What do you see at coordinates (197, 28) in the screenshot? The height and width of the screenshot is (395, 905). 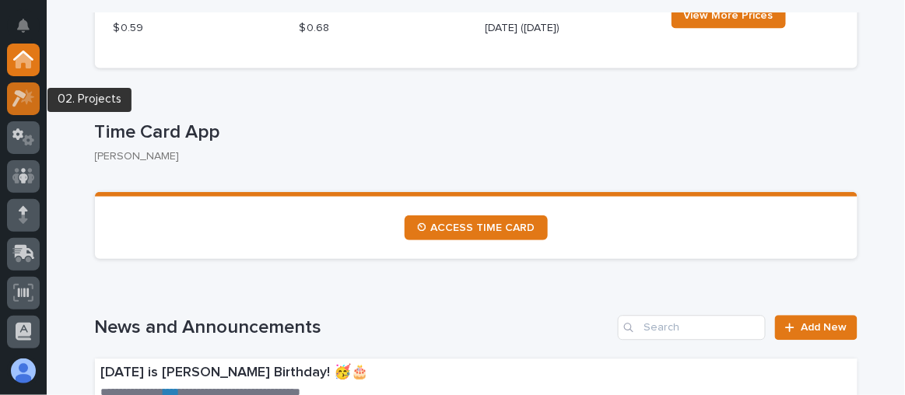 I see `p: $ 0.59` at bounding box center [197, 28].